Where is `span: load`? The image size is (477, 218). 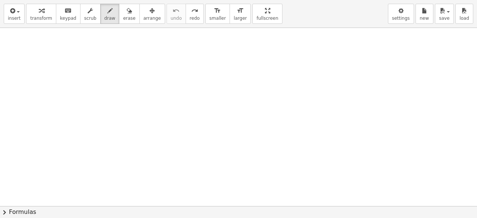 span: load is located at coordinates (464, 18).